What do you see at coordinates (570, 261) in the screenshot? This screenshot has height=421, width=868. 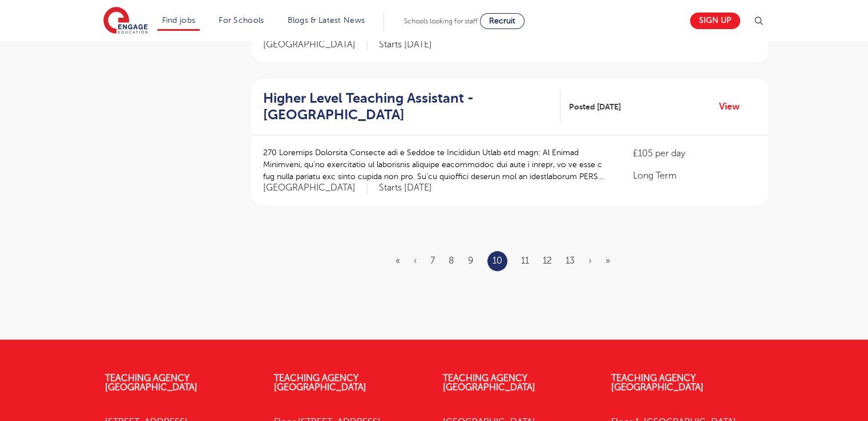 I see `a: 13` at bounding box center [570, 261].